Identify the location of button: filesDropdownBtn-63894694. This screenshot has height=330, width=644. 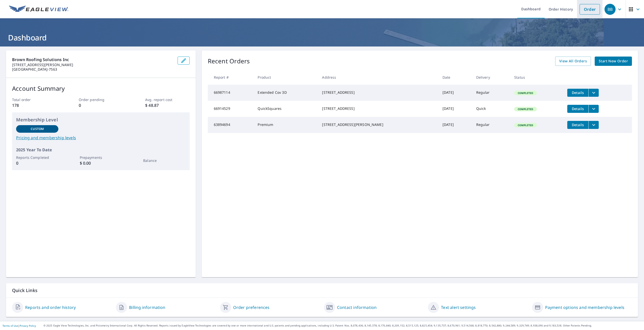
(594, 125).